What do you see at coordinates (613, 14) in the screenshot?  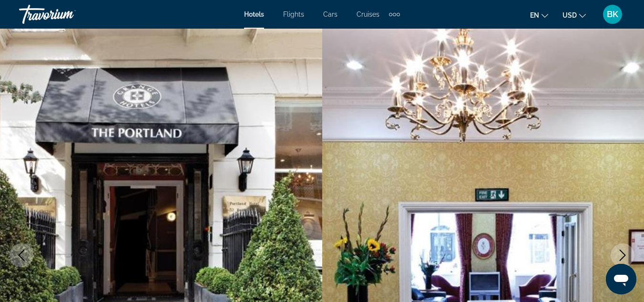 I see `button: User Menu` at bounding box center [613, 14].